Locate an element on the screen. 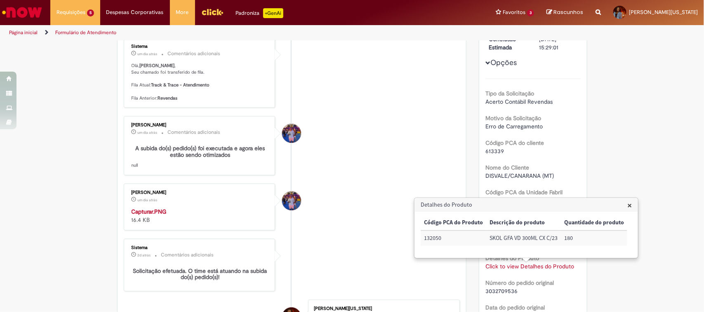  b: Revendas is located at coordinates (168, 98).